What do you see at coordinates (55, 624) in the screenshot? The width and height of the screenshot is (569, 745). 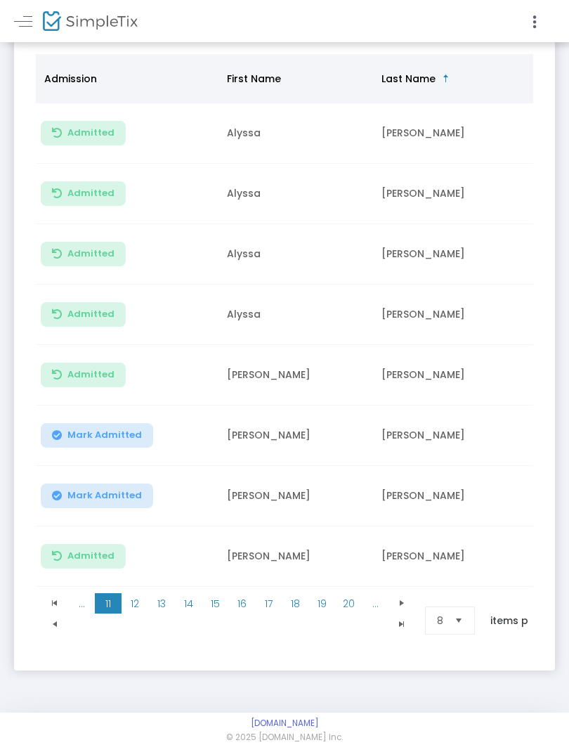 I see `span: Go to the previous page` at bounding box center [55, 624].